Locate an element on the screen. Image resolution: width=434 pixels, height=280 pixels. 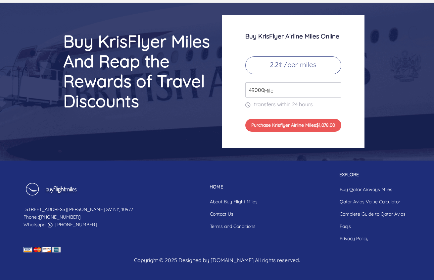
img: Buy Flight Miles Footer Logo is located at coordinates (51, 191).